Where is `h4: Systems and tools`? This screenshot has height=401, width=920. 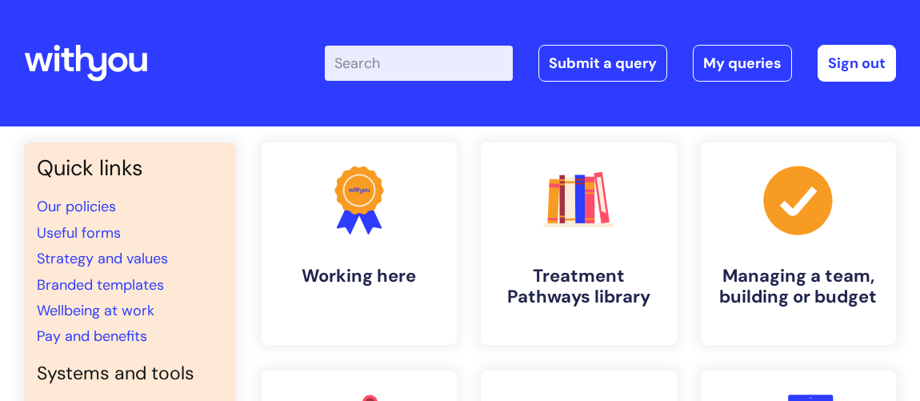 h4: Systems and tools is located at coordinates (130, 373).